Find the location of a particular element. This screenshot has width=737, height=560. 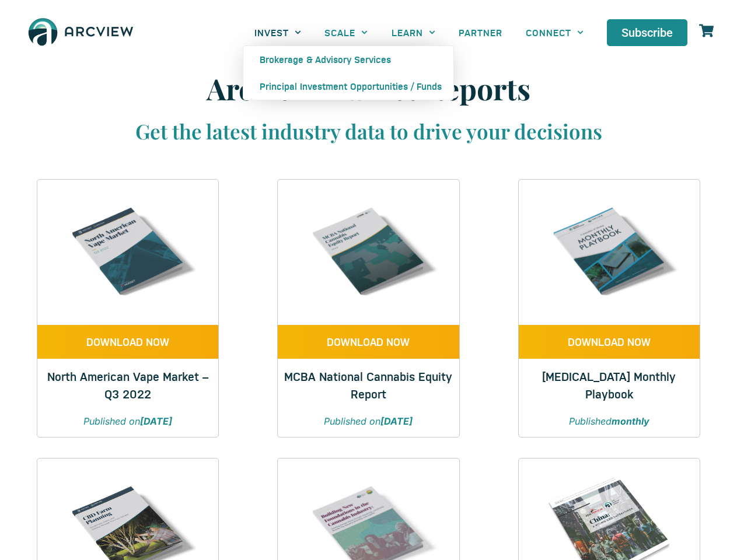

nav: Menu is located at coordinates (419, 32).